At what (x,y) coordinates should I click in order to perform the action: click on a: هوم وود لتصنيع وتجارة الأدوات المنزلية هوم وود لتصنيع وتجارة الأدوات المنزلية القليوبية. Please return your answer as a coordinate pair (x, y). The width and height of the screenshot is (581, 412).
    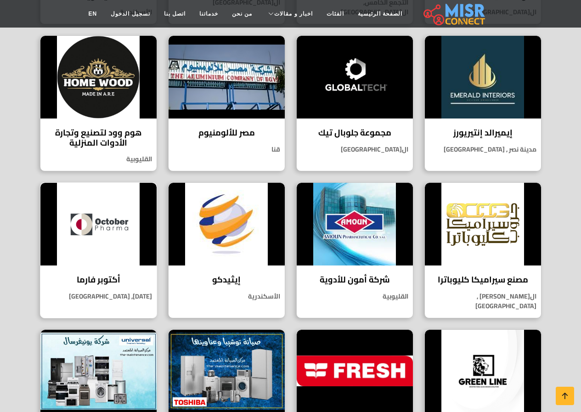
    Looking at the image, I should click on (98, 103).